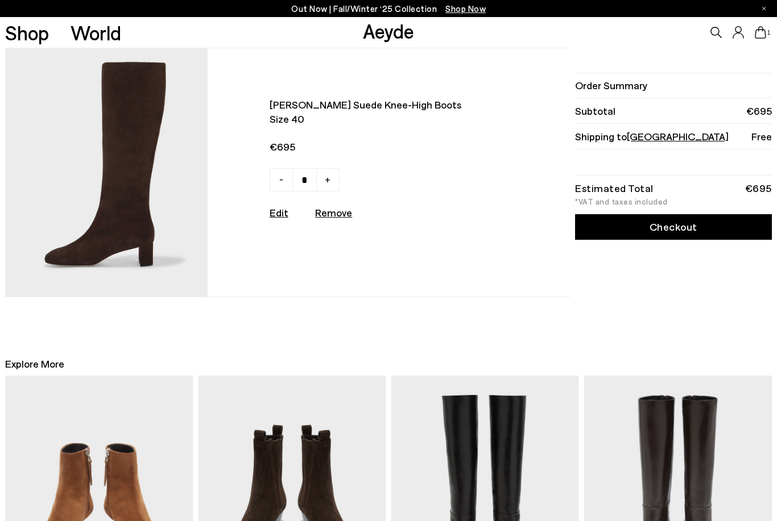  Describe the element at coordinates (379, 119) in the screenshot. I see `span: Size 40` at that location.